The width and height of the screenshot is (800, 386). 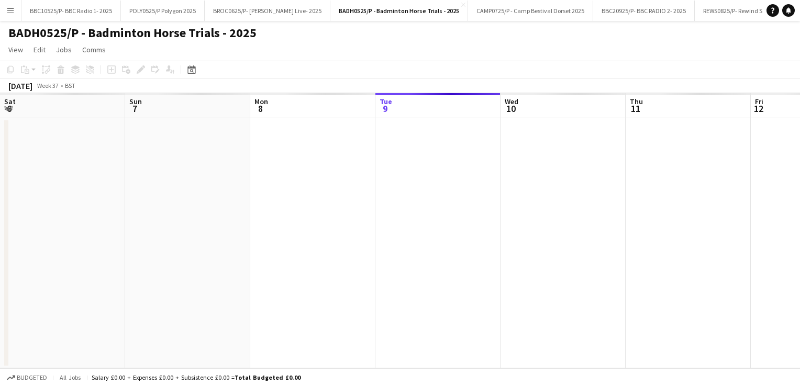 I want to click on button: POLY0525/P Polygon 2025, so click(x=163, y=10).